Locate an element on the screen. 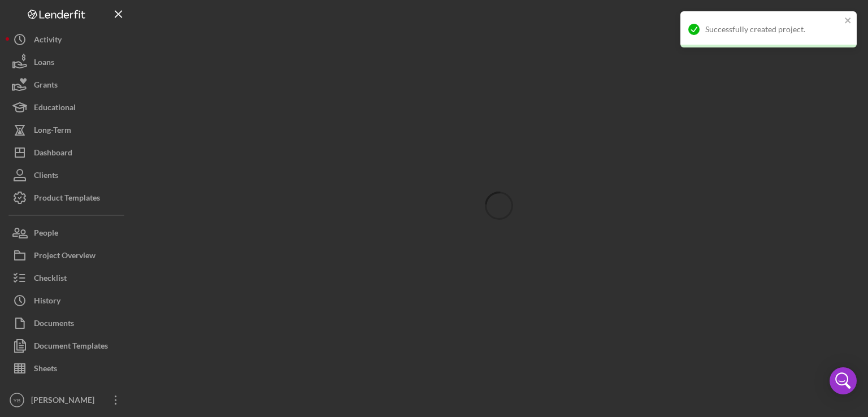 This screenshot has height=417, width=868. button: History is located at coordinates (68, 301).